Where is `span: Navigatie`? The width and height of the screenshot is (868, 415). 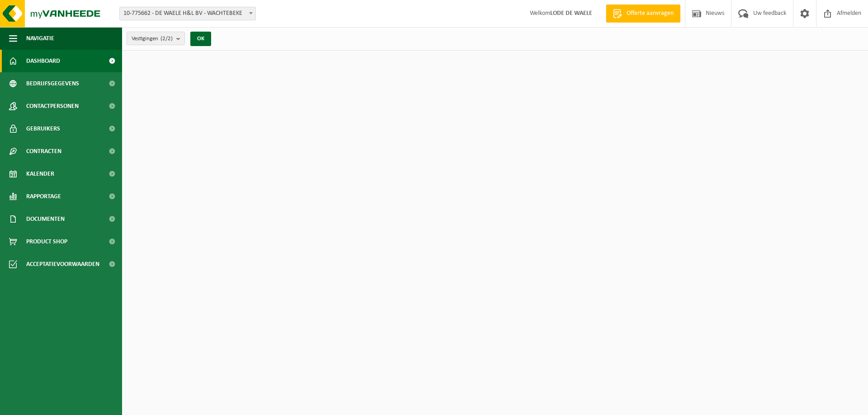 span: Navigatie is located at coordinates (41, 38).